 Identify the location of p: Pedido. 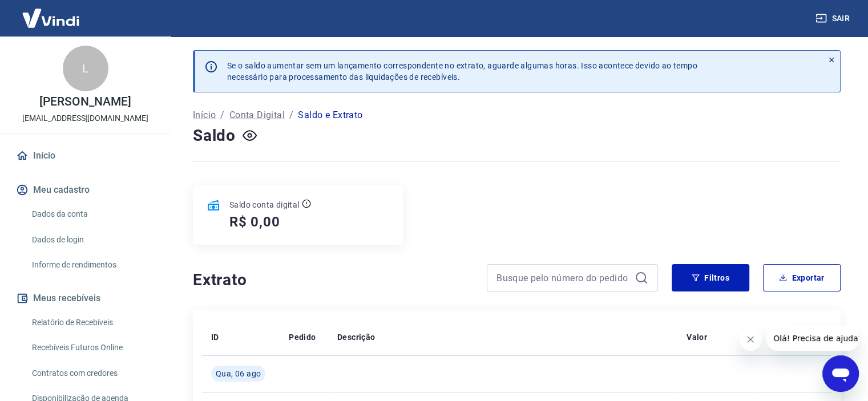
(302, 337).